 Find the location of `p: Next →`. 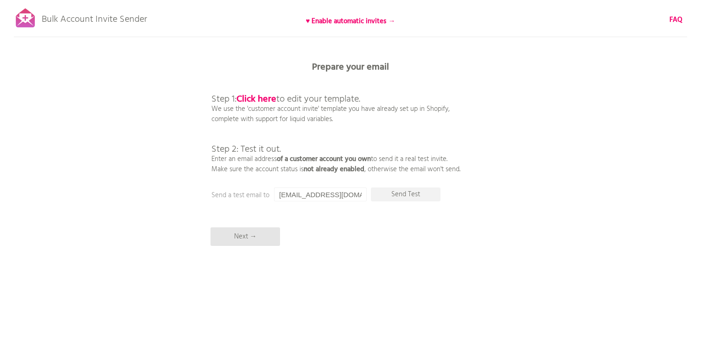

p: Next → is located at coordinates (245, 236).